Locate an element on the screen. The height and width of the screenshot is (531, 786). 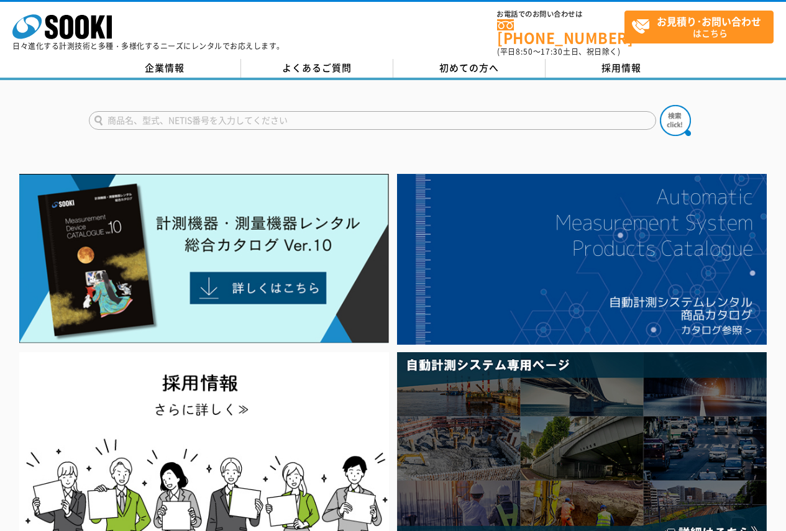
span: (平日 ～ 土日、祝日除く) is located at coordinates (559, 52).